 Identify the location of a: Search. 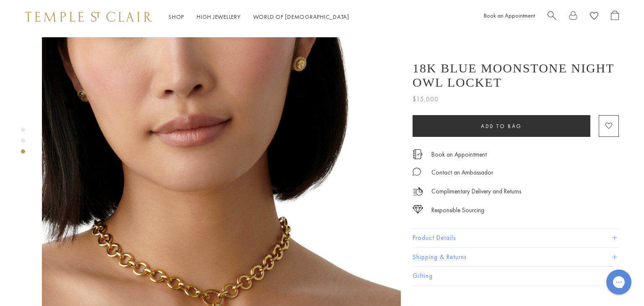
(552, 17).